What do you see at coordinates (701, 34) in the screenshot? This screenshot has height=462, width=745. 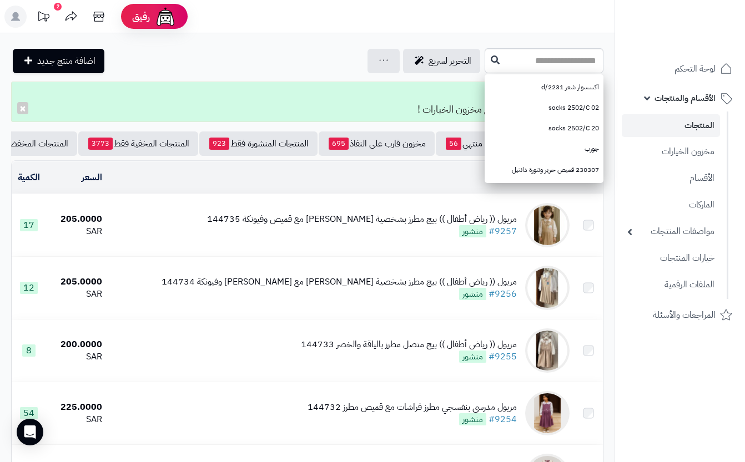 I see `img: logo-2.png` at bounding box center [701, 34].